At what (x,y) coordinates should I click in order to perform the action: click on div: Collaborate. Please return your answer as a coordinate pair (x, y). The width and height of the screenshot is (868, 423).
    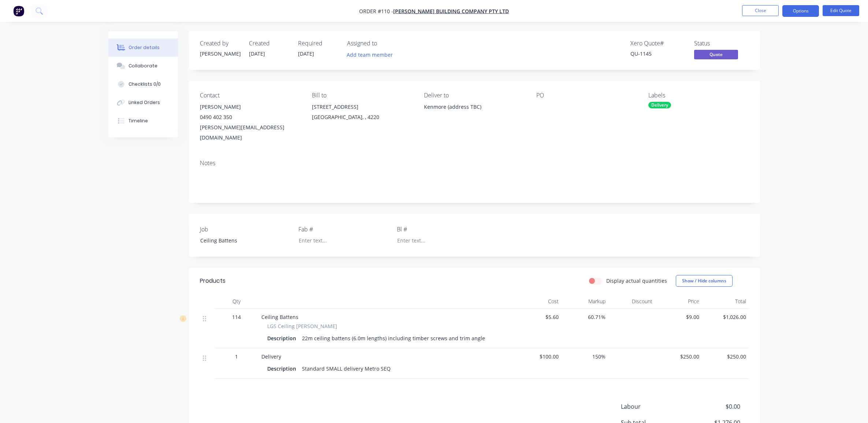
    Looking at the image, I should click on (143, 66).